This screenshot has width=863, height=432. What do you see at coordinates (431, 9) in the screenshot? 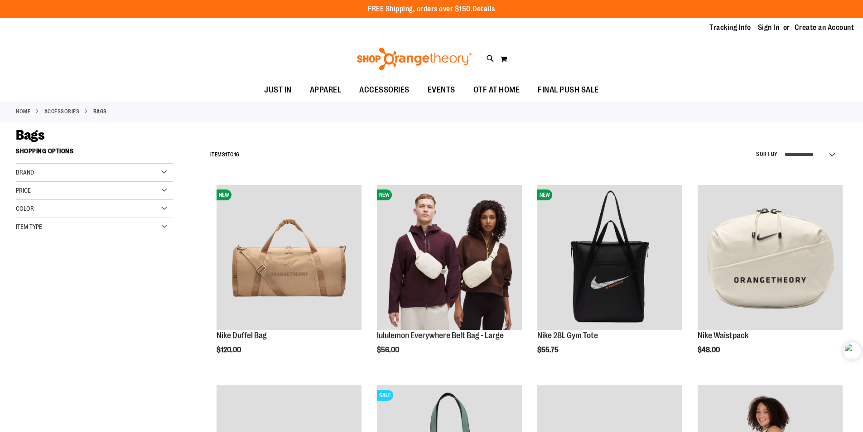
I see `p: FREE Shipping, orders over $150.` at bounding box center [431, 9].